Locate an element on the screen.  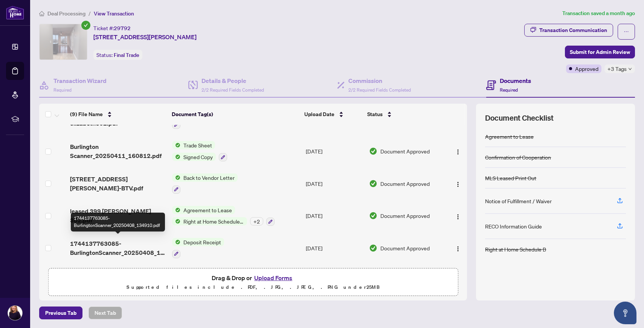
button: Open asap is located at coordinates (625, 313).